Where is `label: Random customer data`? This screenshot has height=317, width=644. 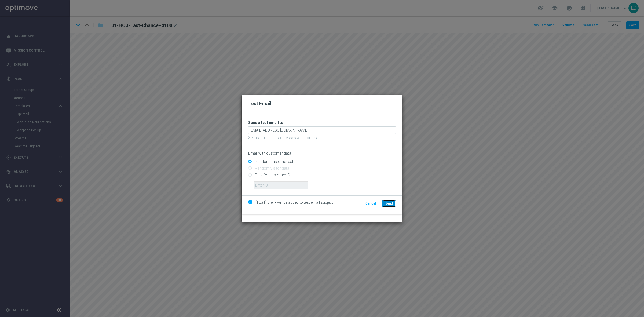
label: Random customer data is located at coordinates (274, 161).